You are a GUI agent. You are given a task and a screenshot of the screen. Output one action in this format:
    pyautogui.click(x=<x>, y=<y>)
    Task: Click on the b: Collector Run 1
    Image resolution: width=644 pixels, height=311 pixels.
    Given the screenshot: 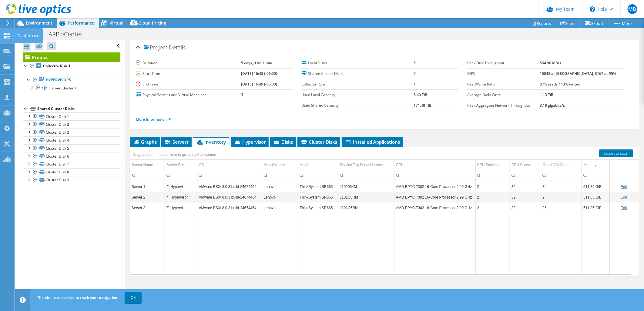 What is the action you would take?
    pyautogui.click(x=57, y=66)
    